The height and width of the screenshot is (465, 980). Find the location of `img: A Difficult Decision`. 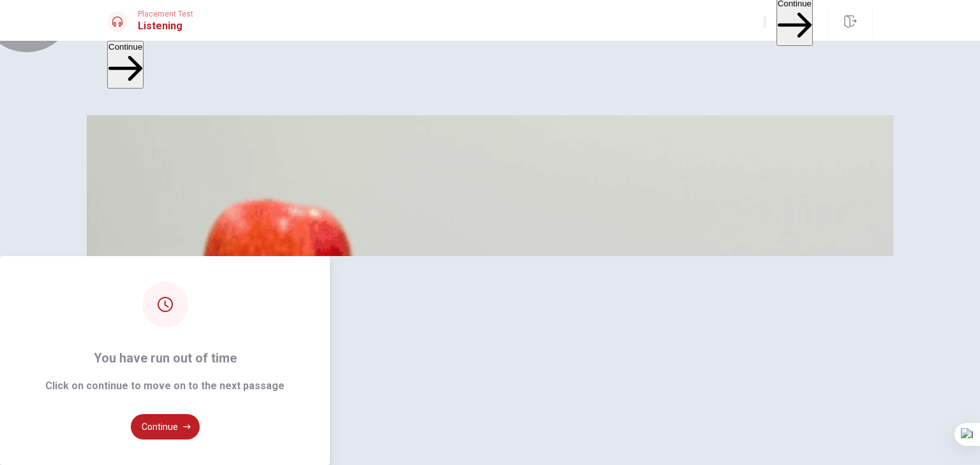

img: A Difficult Decision is located at coordinates (490, 272).